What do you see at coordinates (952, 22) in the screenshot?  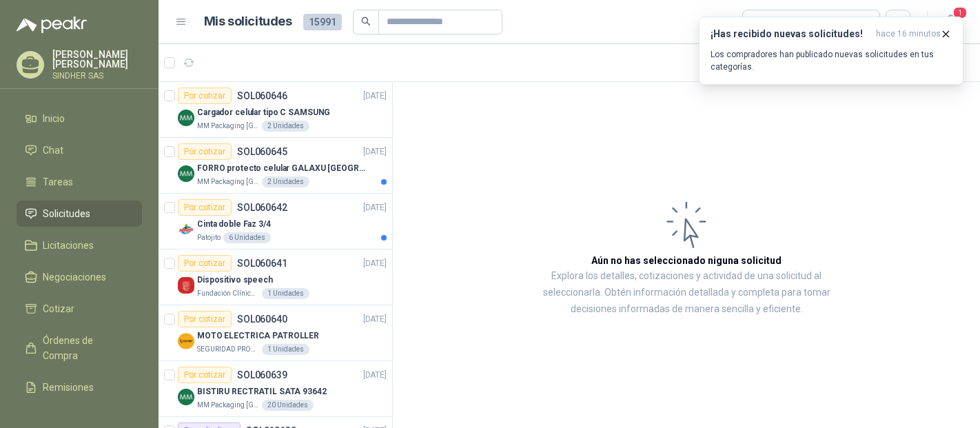 I see `button: 1` at bounding box center [952, 22].